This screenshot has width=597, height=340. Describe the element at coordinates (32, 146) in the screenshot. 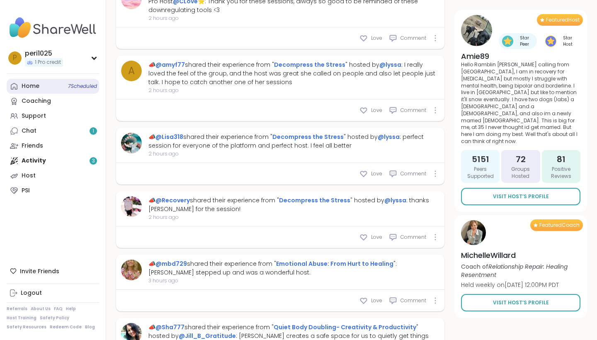

I see `div: Friends` at that location.